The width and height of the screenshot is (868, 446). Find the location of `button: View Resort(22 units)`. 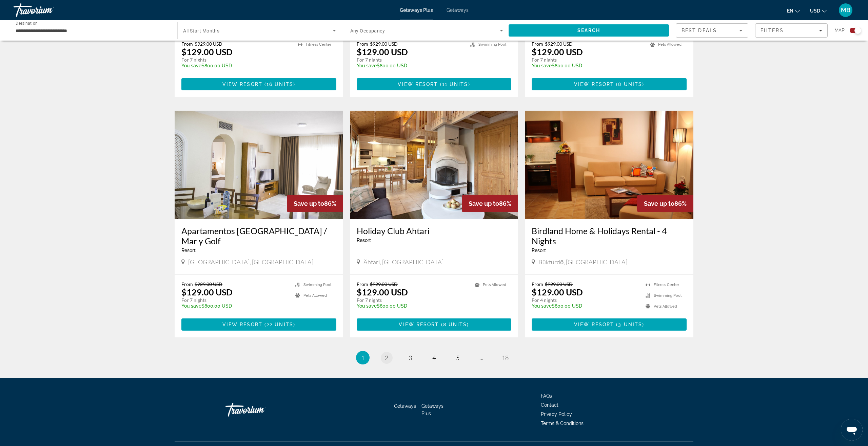

button: View Resort(22 units) is located at coordinates (259, 325).